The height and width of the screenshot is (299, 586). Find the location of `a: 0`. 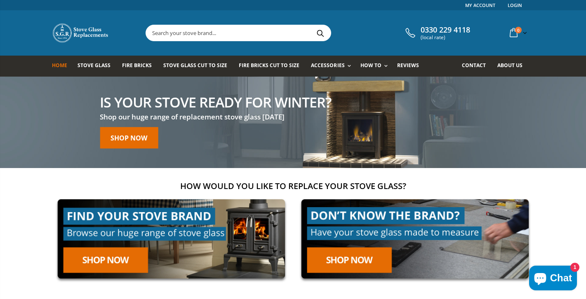

a: 0 is located at coordinates (517, 33).